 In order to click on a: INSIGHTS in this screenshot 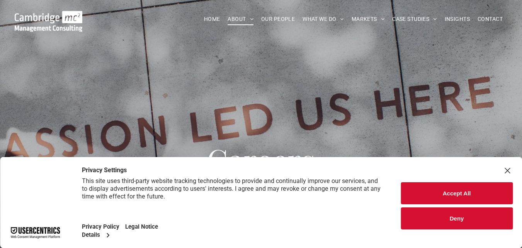, I will do `click(457, 19)`.